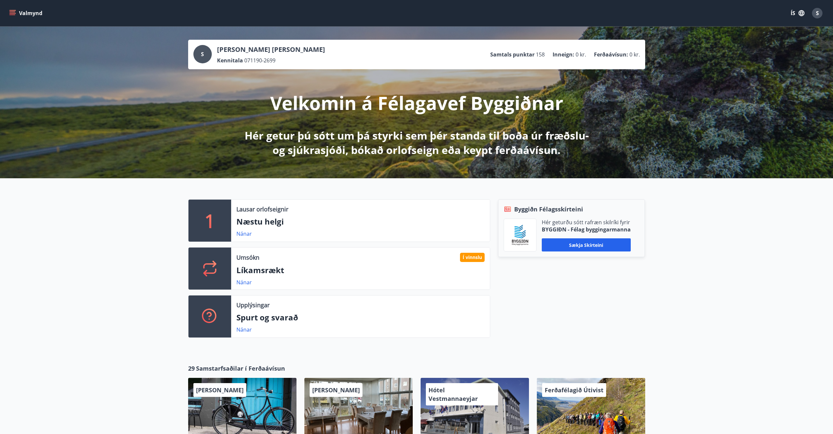 Image resolution: width=833 pixels, height=434 pixels. Describe the element at coordinates (563, 54) in the screenshot. I see `p: Inneign :` at that location.